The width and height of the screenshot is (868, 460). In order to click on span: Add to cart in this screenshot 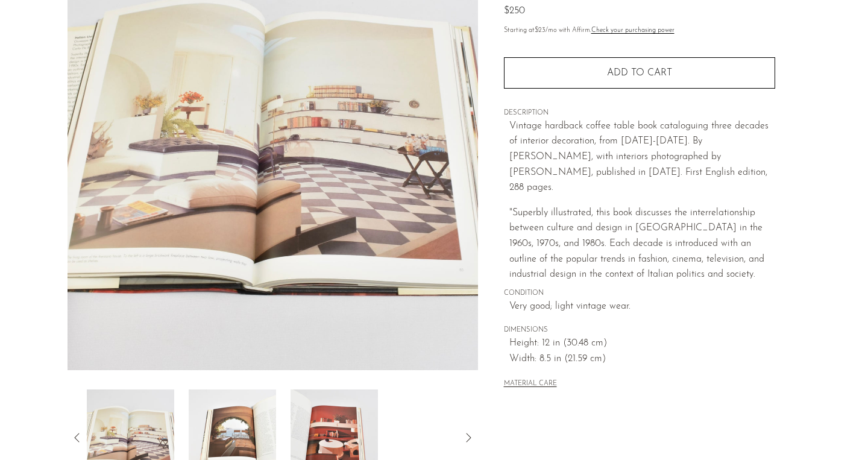, I will do `click(639, 73)`.